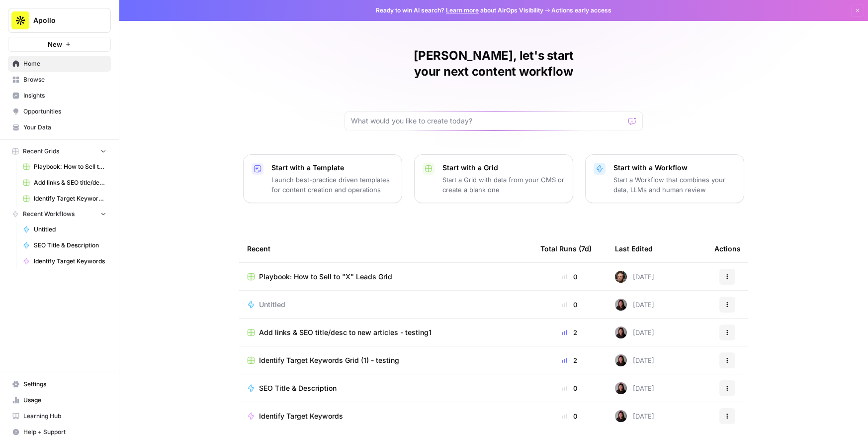  What do you see at coordinates (59, 96) in the screenshot?
I see `a: Insights` at bounding box center [59, 96].